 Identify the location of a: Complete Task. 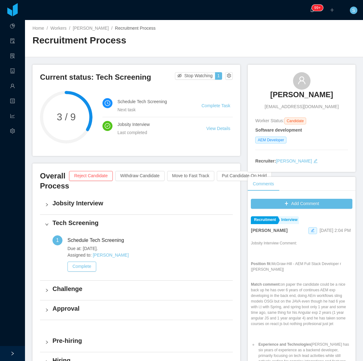
(216, 106).